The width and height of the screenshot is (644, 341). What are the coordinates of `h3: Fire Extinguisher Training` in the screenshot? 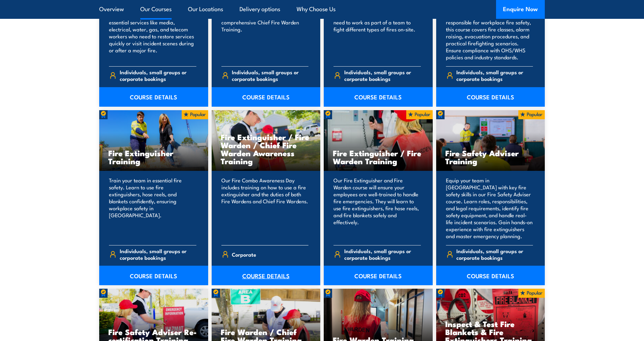 It's located at (154, 157).